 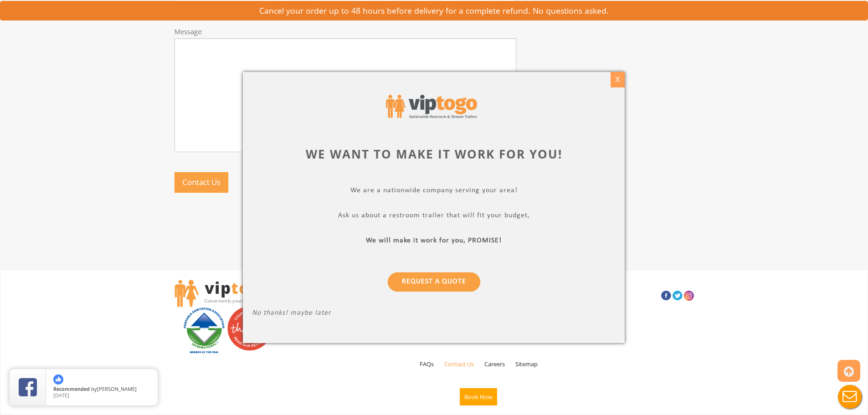 I want to click on div: X, so click(x=618, y=80).